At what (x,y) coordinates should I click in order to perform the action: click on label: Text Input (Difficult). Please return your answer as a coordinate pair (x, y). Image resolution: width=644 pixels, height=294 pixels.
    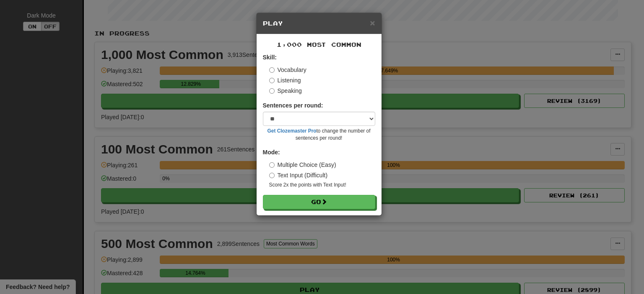
    Looking at the image, I should click on (299, 175).